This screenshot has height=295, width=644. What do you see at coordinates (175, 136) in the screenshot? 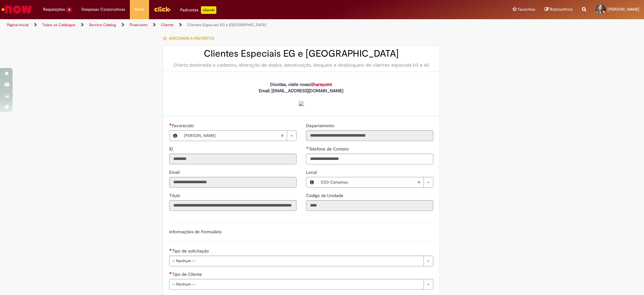
I see `button: Favorecido, Visualizar este registro Bruna Castriani Ferreira Dos Santos` at bounding box center [175, 136].